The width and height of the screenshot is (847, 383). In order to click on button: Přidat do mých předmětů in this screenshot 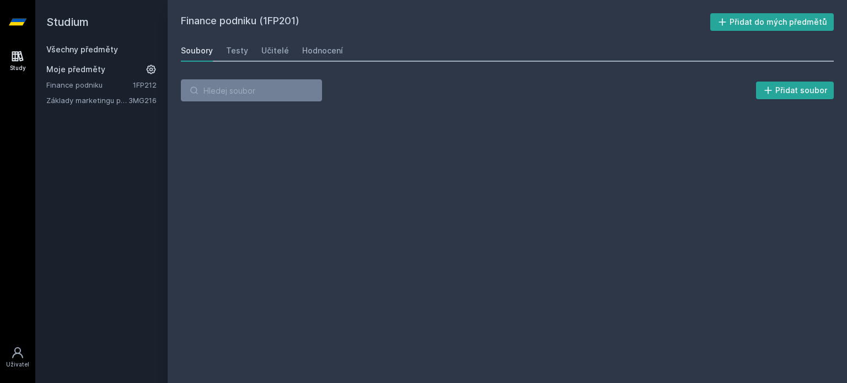, I will do `click(772, 22)`.